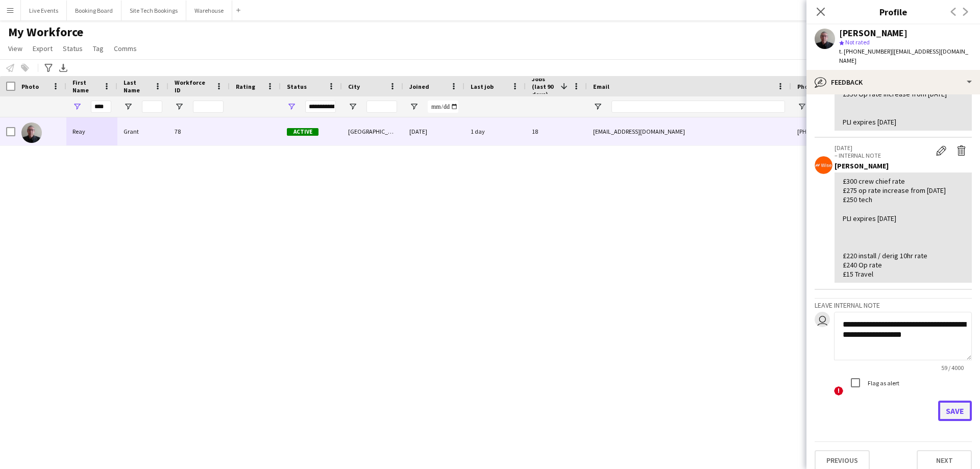  Describe the element at coordinates (31, 133) in the screenshot. I see `img: Reay Grant` at that location.